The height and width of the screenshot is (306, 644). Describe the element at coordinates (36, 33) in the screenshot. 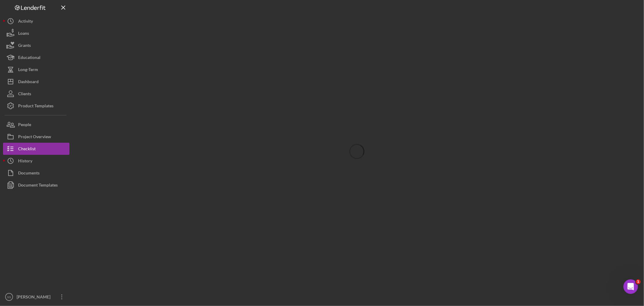

I see `a: Loans` at that location.